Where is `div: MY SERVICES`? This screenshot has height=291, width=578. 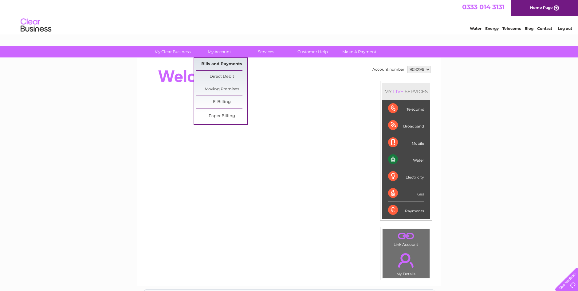 div: MY SERVICES is located at coordinates (406, 91).